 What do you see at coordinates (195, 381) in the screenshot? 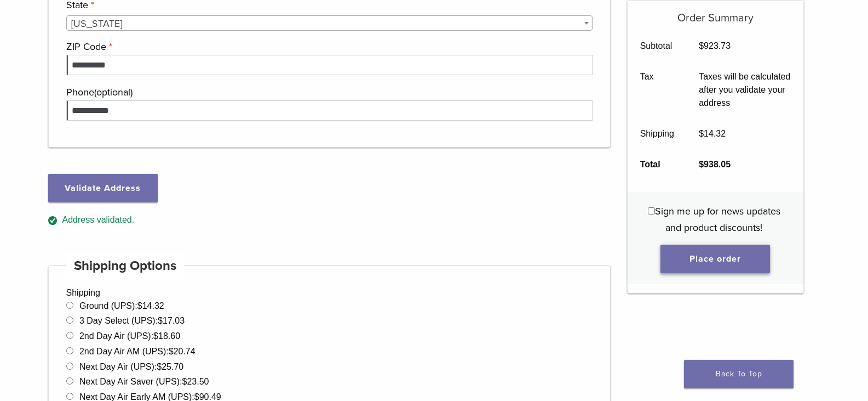
I see `bdi: 23.50` at bounding box center [195, 381].